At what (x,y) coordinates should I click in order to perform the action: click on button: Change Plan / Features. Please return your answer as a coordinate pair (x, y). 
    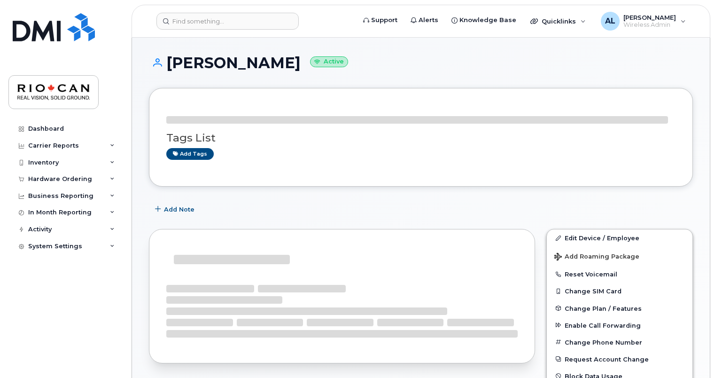
    Looking at the image, I should click on (619, 308).